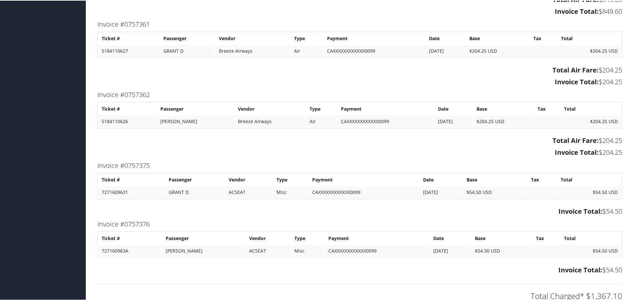 This screenshot has width=631, height=300. I want to click on td: 727160963A, so click(130, 251).